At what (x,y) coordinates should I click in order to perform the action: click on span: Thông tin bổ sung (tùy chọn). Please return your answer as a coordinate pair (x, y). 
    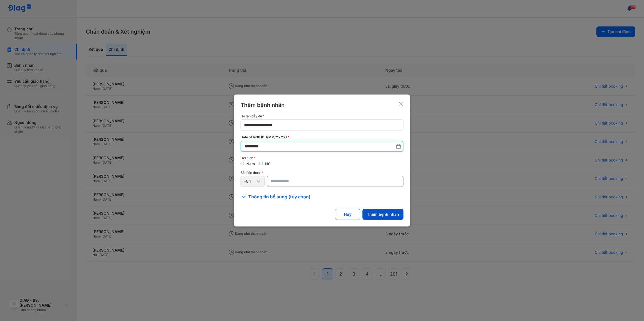
    Looking at the image, I should click on (280, 196).